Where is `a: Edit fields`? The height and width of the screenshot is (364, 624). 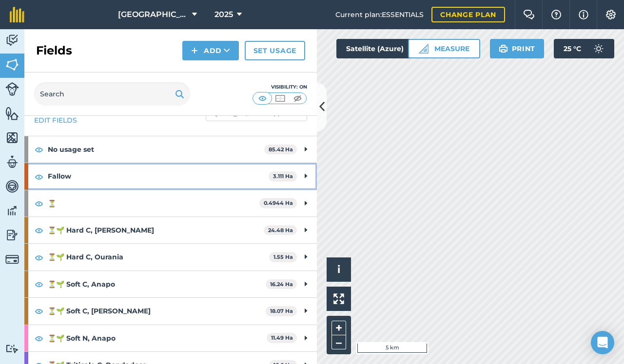
a: Edit fields is located at coordinates (55, 121).